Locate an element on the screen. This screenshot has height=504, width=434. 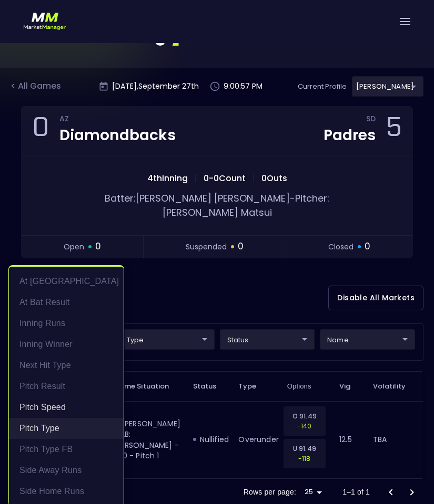
li: Pitch Result is located at coordinates (66, 387).